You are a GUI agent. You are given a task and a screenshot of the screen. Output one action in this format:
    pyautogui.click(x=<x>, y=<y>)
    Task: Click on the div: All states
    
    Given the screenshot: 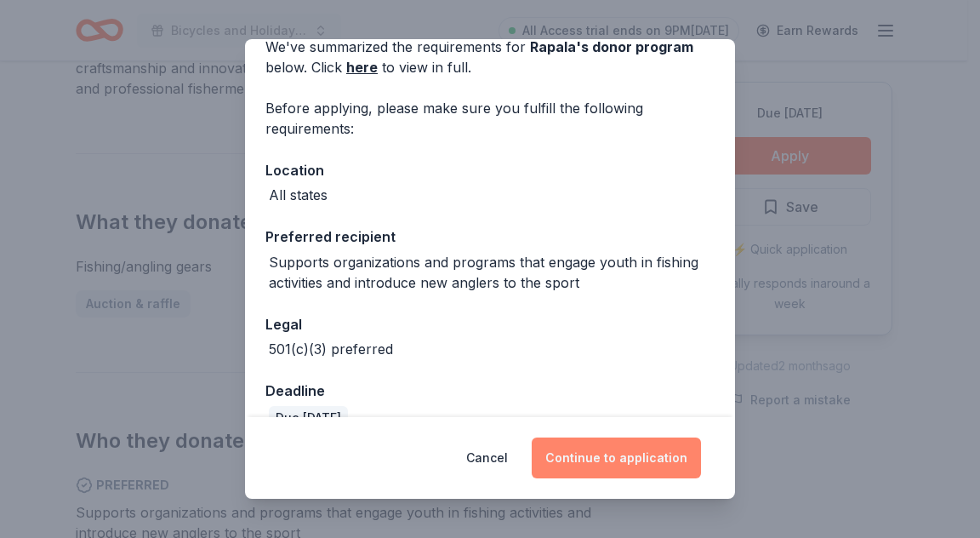 What is the action you would take?
    pyautogui.click(x=298, y=195)
    